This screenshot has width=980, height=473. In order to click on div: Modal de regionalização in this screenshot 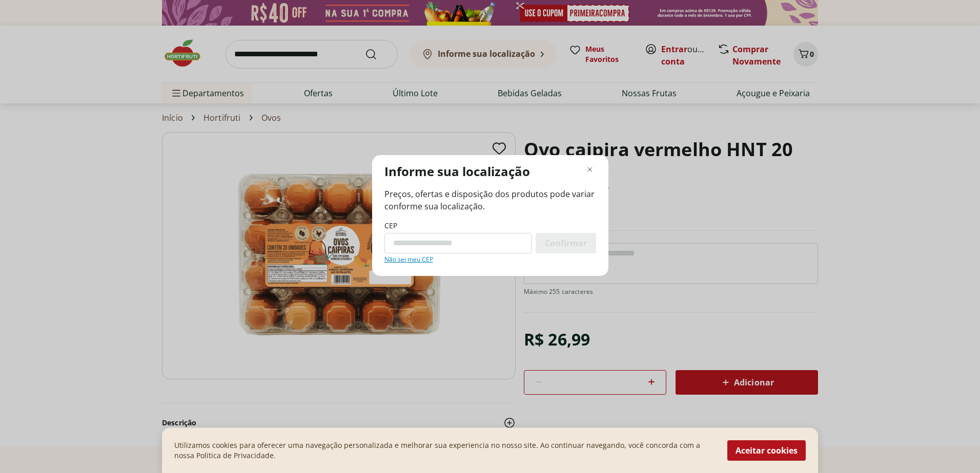, I will do `click(490, 216)`.